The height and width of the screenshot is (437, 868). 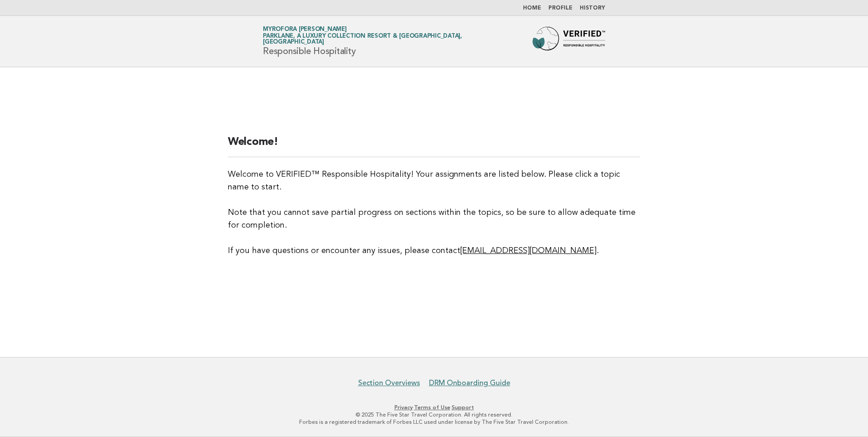 I want to click on a: History, so click(x=592, y=9).